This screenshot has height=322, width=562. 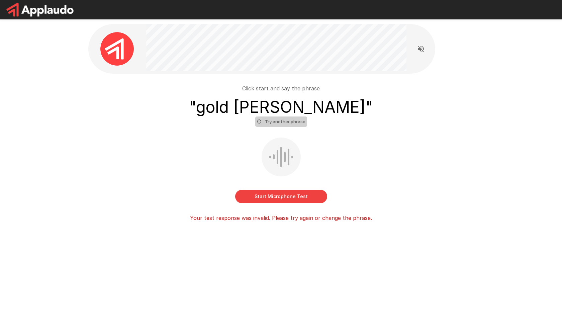 What do you see at coordinates (281, 88) in the screenshot?
I see `p: Click start and say the phrase` at bounding box center [281, 88].